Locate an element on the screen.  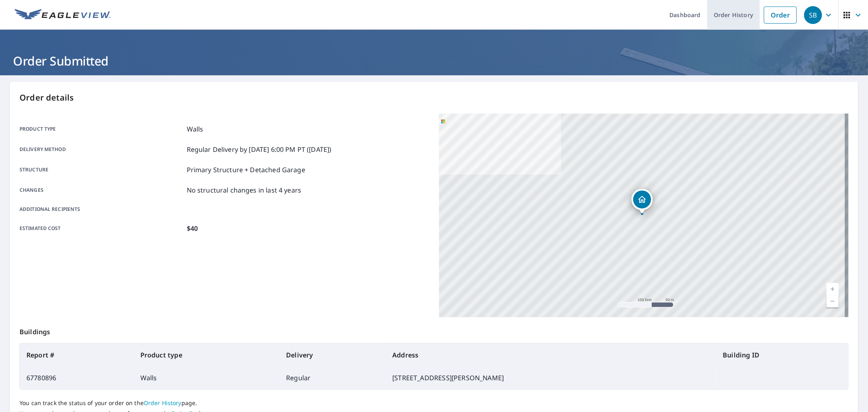
a: Order is located at coordinates (780, 15).